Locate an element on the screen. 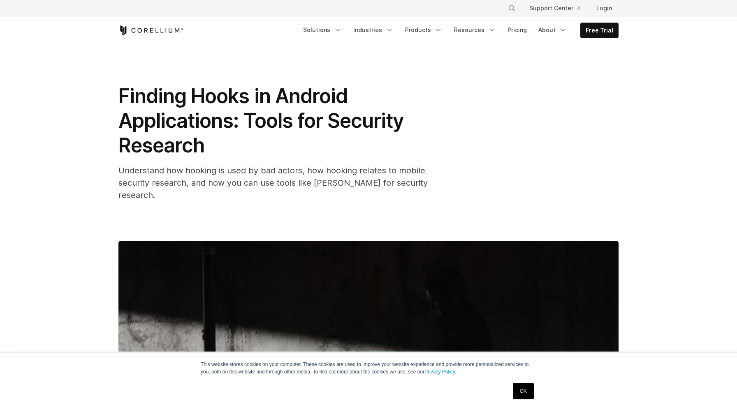  a: Free Trial is located at coordinates (599, 30).